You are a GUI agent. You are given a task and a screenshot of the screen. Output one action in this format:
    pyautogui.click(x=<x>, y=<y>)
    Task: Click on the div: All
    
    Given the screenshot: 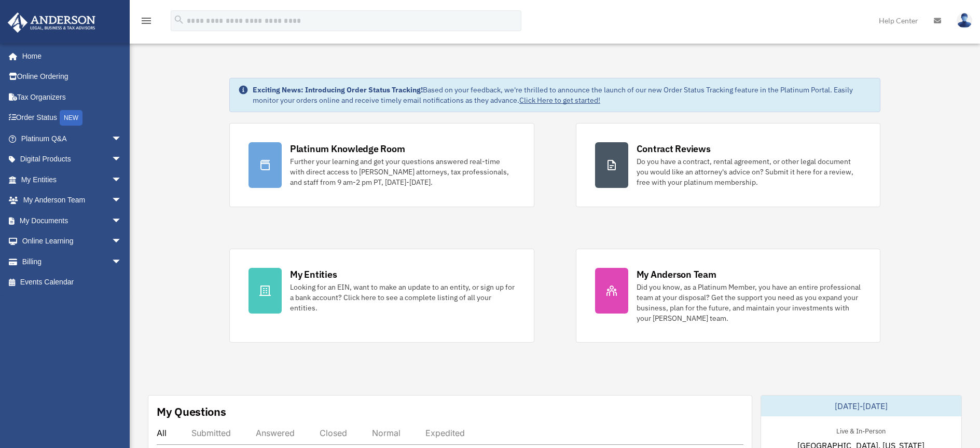 What is the action you would take?
    pyautogui.click(x=161, y=433)
    